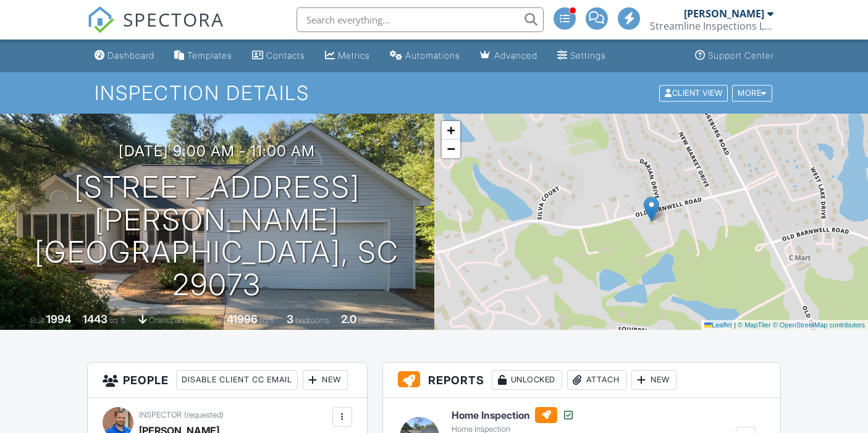 This screenshot has width=868, height=433. I want to click on div: Templates, so click(210, 55).